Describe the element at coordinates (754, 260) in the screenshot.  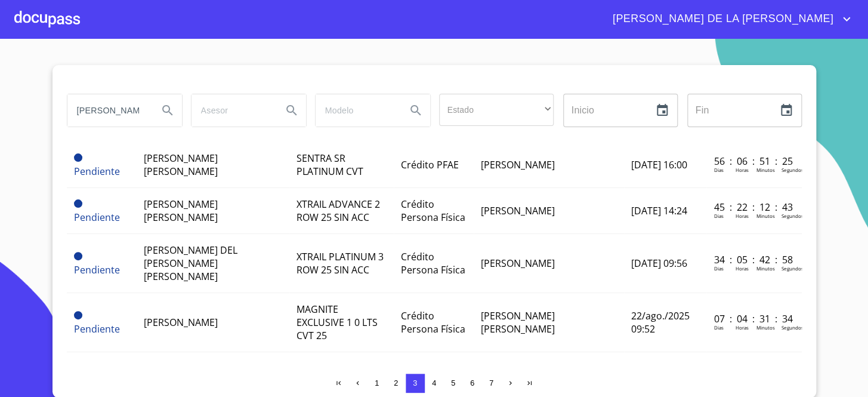
I see `p: 34 : 05 : 42 : 58` at that location.